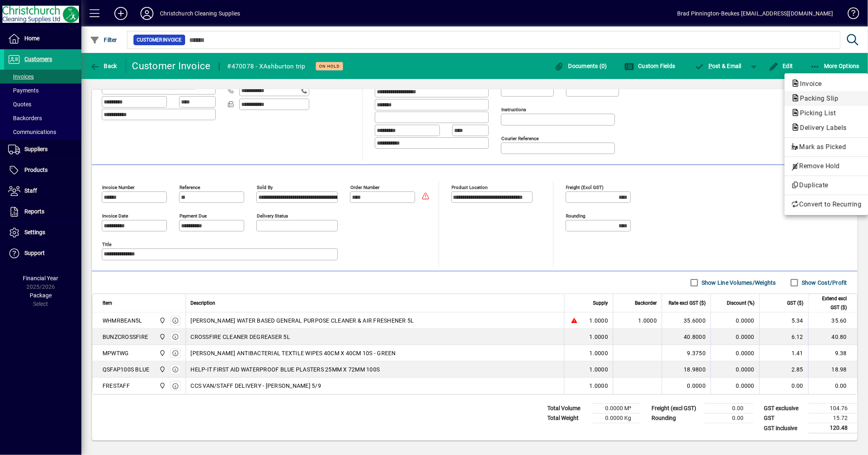 Image resolution: width=868 pixels, height=455 pixels. Describe the element at coordinates (821, 128) in the screenshot. I see `span: Delivery Labels` at that location.